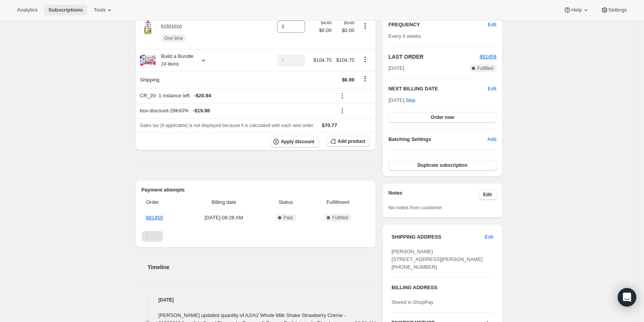 Image resolution: width=644 pixels, height=322 pixels. What do you see at coordinates (348, 141) in the screenshot?
I see `button: Add product` at bounding box center [348, 141].